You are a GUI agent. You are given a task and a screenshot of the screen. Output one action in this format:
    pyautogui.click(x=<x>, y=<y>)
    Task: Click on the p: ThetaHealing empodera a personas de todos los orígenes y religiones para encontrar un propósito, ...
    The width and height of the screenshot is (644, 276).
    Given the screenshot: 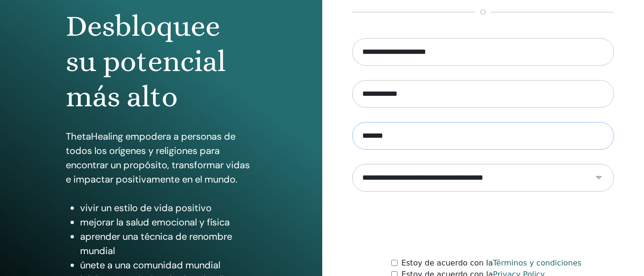 What is the action you would take?
    pyautogui.click(x=161, y=158)
    